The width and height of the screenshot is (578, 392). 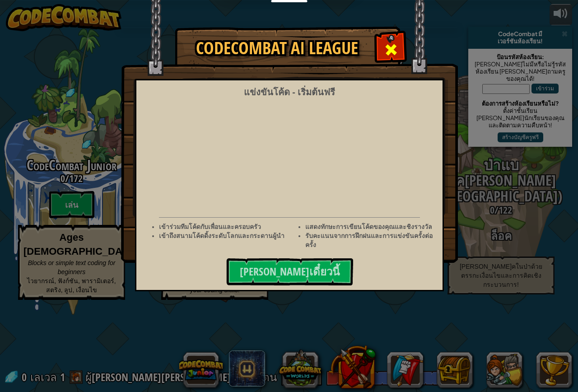 What do you see at coordinates (372, 240) in the screenshot?
I see `li: รับคะแนนจากการฝึกฝนและการแข่งขันครั้งต่อครั้ง` at bounding box center [372, 240].